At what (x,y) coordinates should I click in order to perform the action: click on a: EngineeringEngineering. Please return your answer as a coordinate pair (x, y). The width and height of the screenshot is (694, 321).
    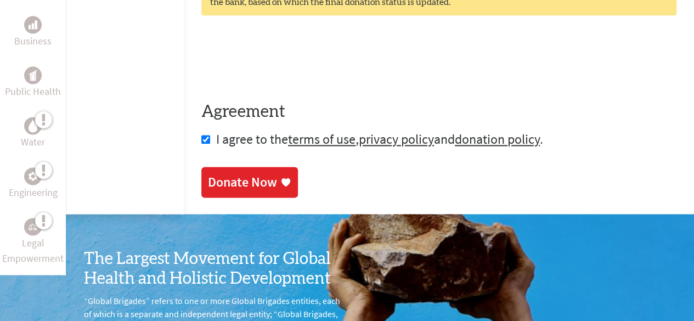
    Looking at the image, I should click on (33, 184).